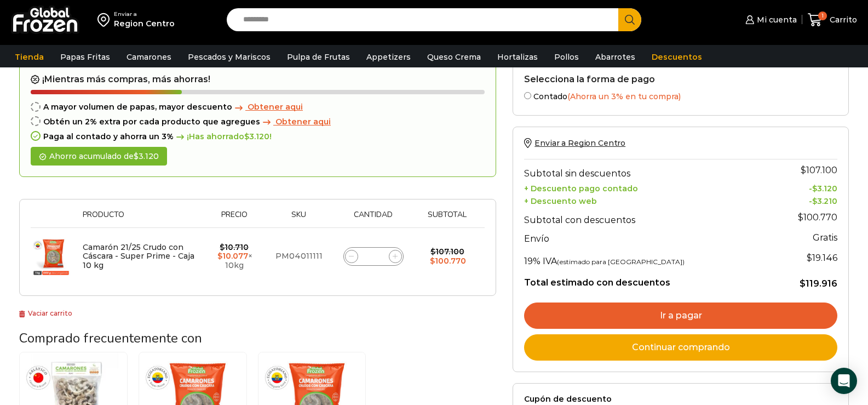 This screenshot has height=405, width=868. What do you see at coordinates (229, 57) in the screenshot?
I see `a: Pescados y Mariscos` at bounding box center [229, 57].